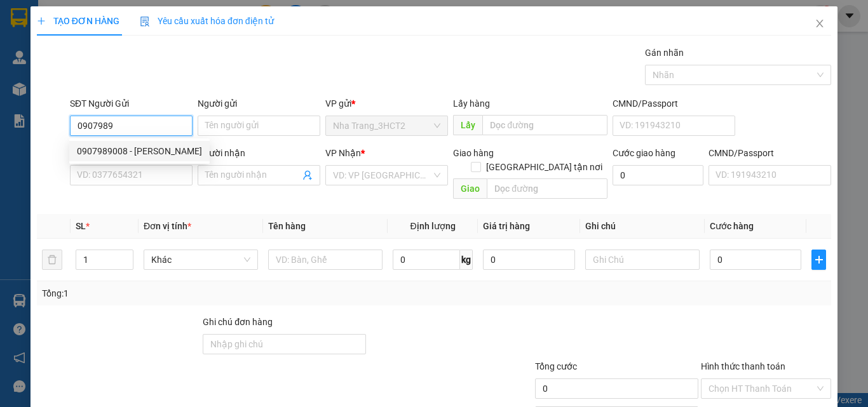  I want to click on input: Cước giao hàng, so click(658, 175).